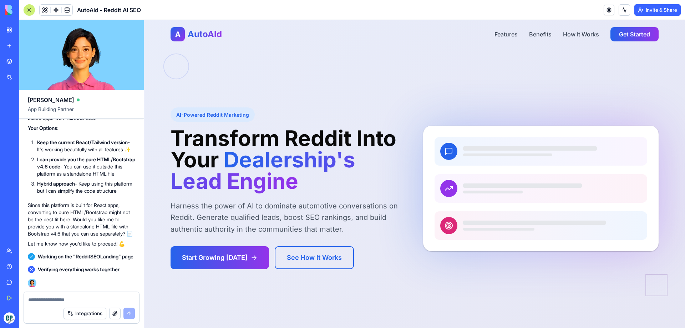 This screenshot has height=328, width=685. Describe the element at coordinates (81, 219) in the screenshot. I see `p: Since this platform is built for React apps, converting to pure HTML/Bootstrap might not be the b...` at that location.